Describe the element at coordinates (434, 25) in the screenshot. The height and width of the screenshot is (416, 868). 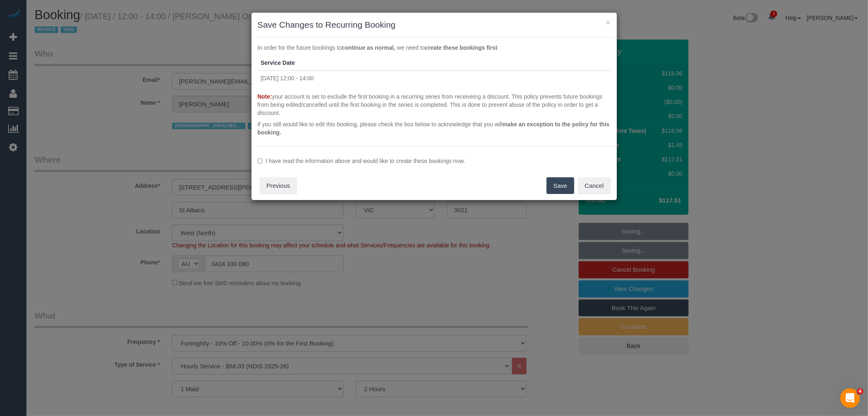
I see `h3: Save Changes to Recurring Booking` at that location.